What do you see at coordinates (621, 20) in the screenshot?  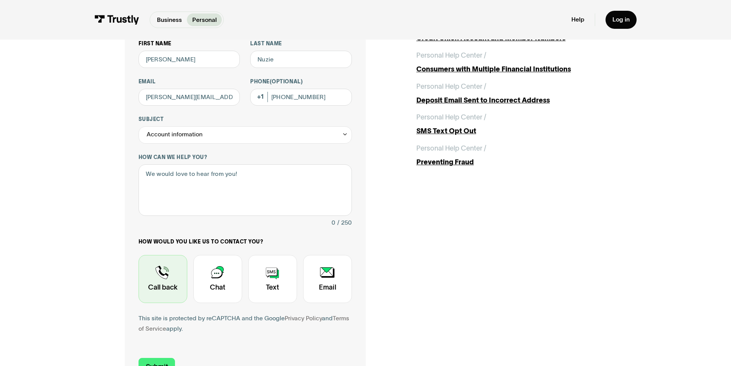 I see `a: Log in` at bounding box center [621, 20].